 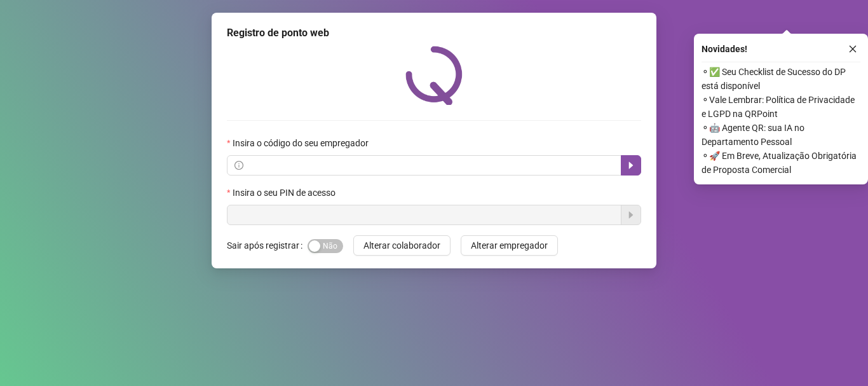 I want to click on button: Alterar empregador, so click(x=509, y=246).